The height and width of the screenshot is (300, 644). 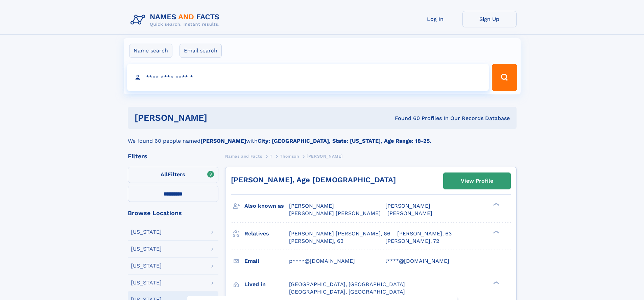 What do you see at coordinates (271, 156) in the screenshot?
I see `a: T` at bounding box center [271, 156].